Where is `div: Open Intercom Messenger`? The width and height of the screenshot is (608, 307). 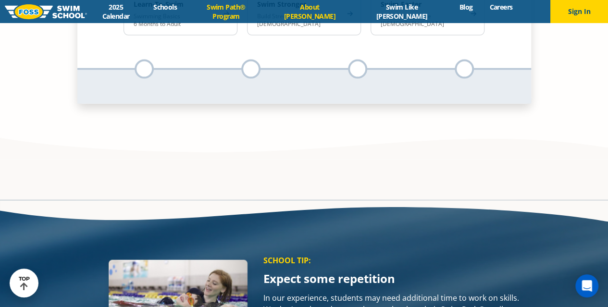
div: Open Intercom Messenger is located at coordinates (587, 286).